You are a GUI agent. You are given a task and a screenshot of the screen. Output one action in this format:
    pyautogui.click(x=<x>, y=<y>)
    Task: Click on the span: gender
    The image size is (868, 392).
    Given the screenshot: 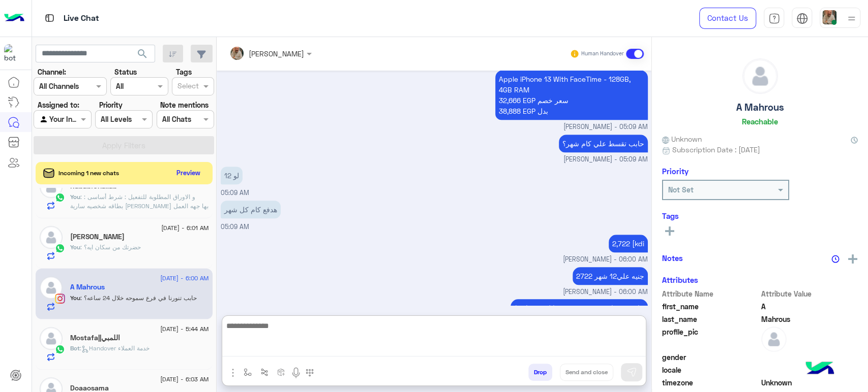 What is the action you would take?
    pyautogui.click(x=710, y=357)
    